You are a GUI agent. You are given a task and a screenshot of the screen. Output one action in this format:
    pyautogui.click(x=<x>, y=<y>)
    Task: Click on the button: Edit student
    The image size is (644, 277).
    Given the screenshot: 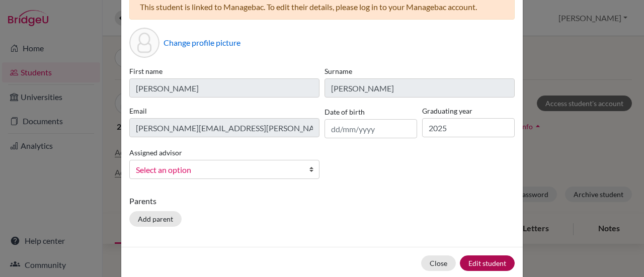 What is the action you would take?
    pyautogui.click(x=487, y=263)
    